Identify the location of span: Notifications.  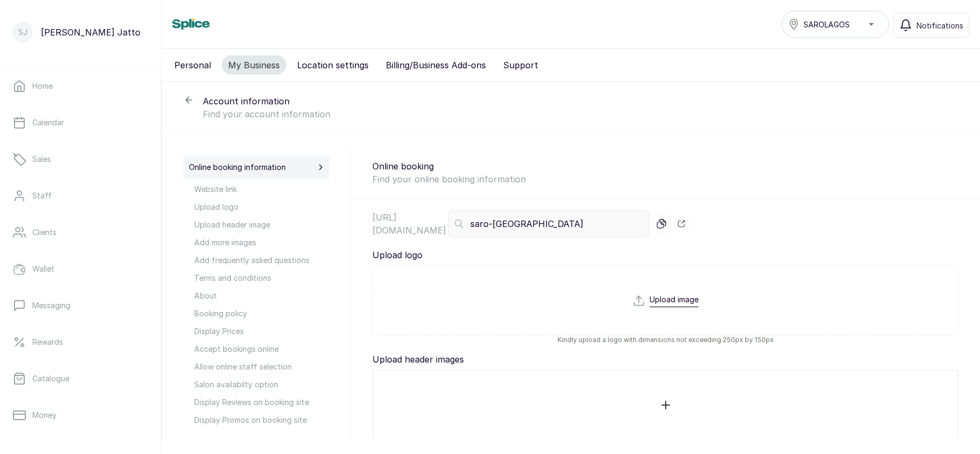
(940, 25).